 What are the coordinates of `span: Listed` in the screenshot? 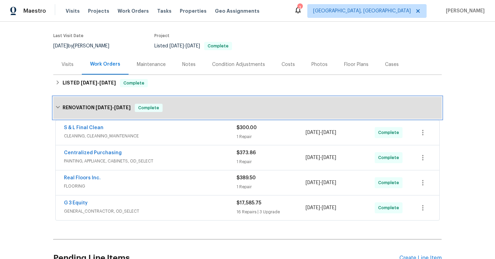 It's located at (193, 46).